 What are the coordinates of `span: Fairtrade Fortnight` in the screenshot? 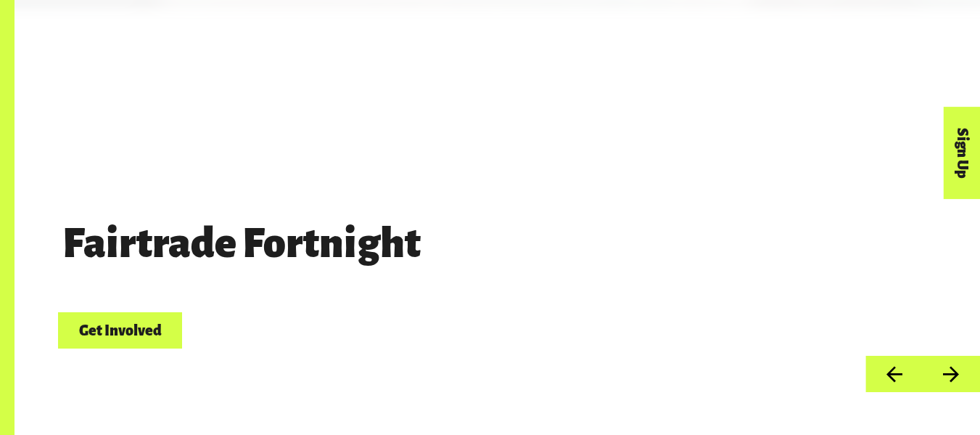 It's located at (242, 243).